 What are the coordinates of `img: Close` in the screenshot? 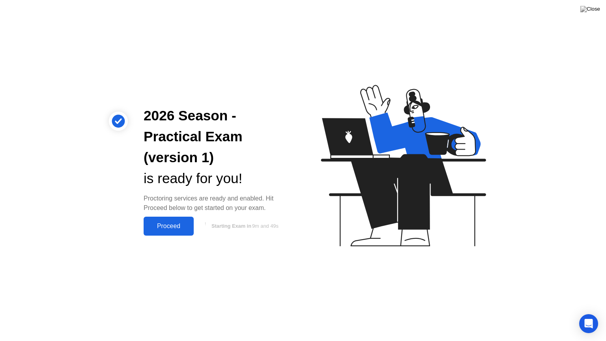 It's located at (590, 9).